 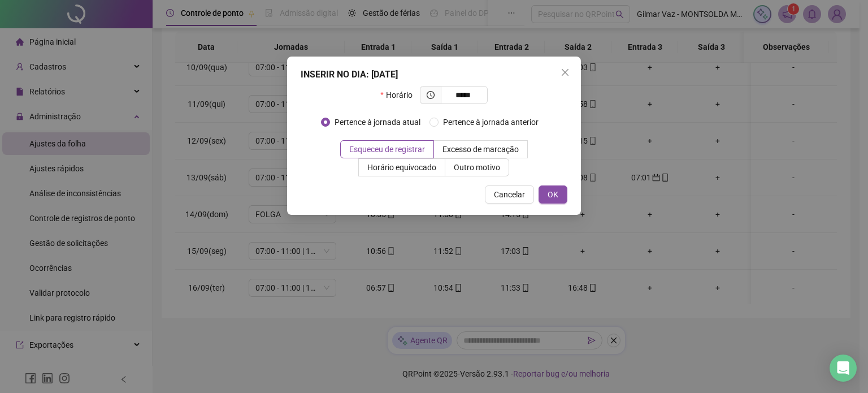 I want to click on span: Cancelar, so click(x=509, y=195).